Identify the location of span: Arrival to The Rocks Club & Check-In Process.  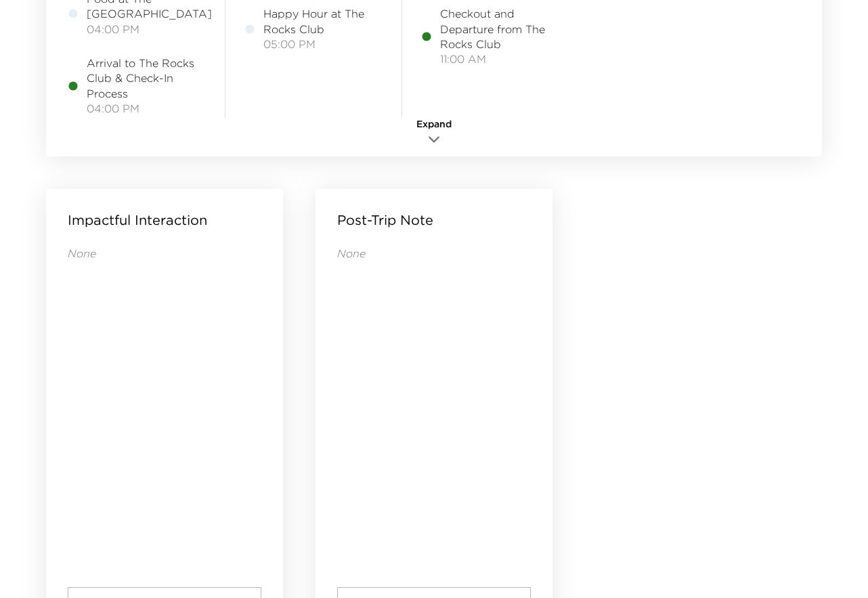
(146, 78).